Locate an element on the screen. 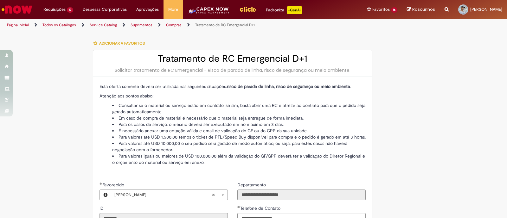 This screenshot has height=218, width=507. button: Adicionar a Favoritos is located at coordinates (120, 43).